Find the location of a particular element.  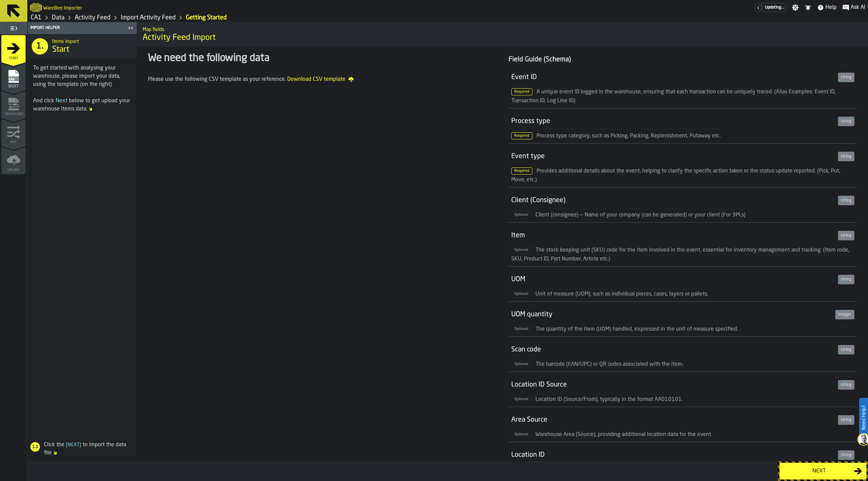

span: Transform is located at coordinates (13, 115).